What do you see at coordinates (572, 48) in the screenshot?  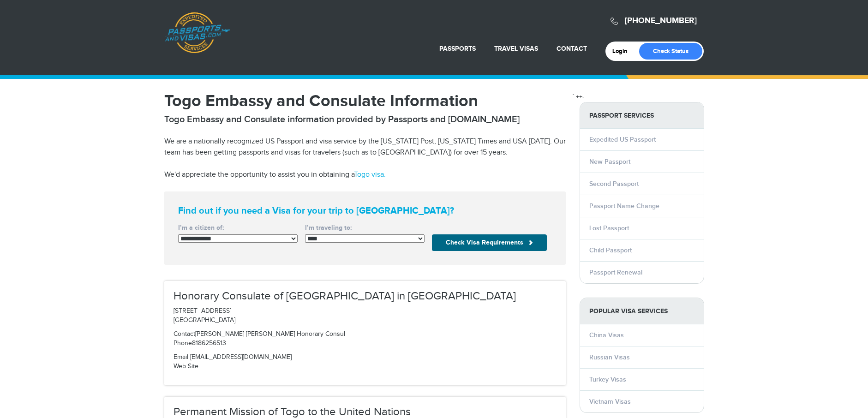 I see `a: Contact` at bounding box center [572, 48].